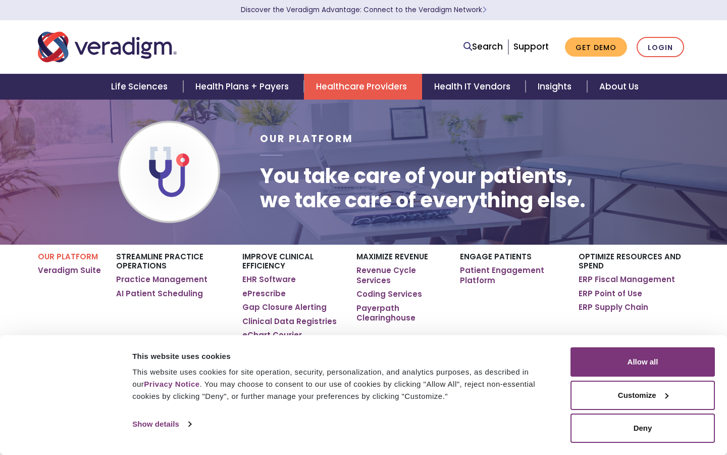  I want to click on a: ERP Supply Chain, so click(614, 307).